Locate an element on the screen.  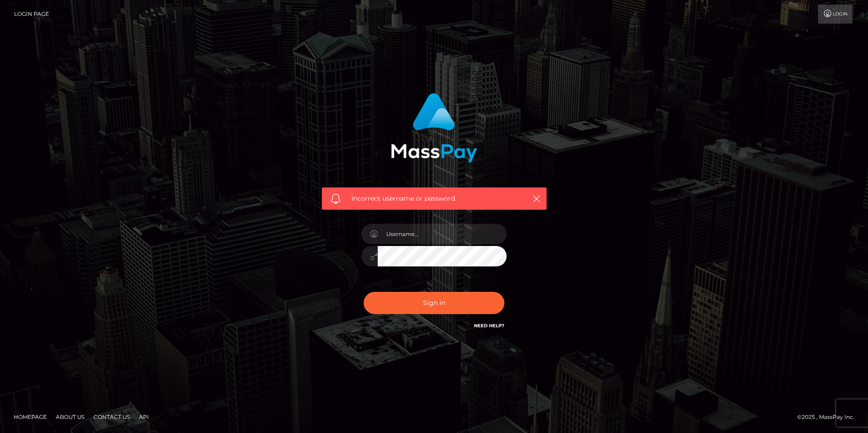
a: Homepage is located at coordinates (30, 417).